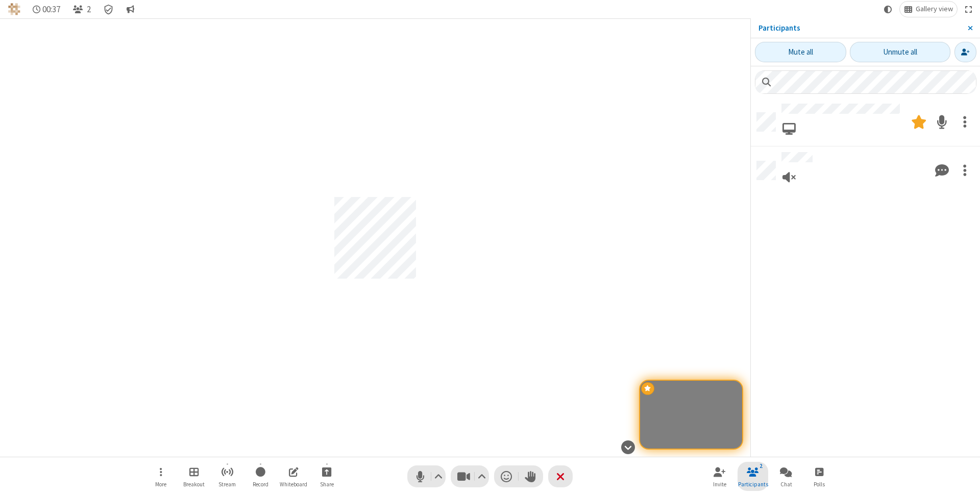  What do you see at coordinates (227, 484) in the screenshot?
I see `span: Stream` at bounding box center [227, 484].